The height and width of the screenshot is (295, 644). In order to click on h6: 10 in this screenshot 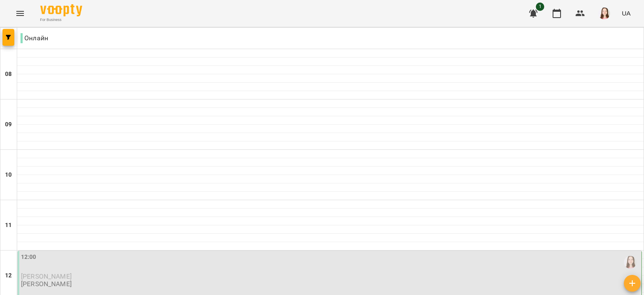, I will do `click(8, 175)`.